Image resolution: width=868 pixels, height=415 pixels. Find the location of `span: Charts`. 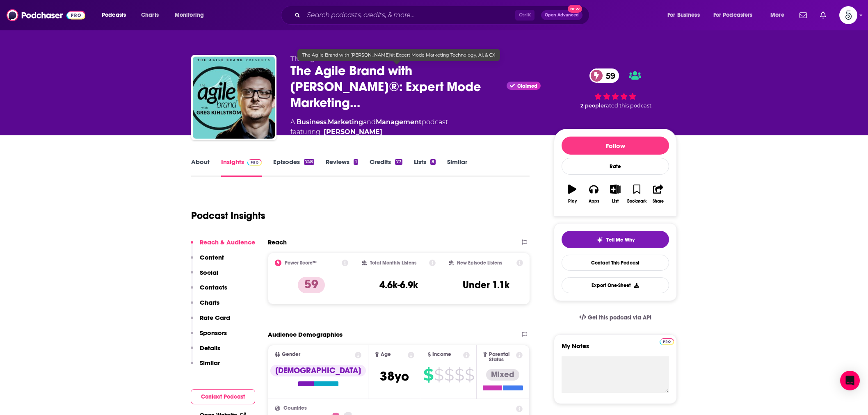

span: Charts is located at coordinates (150, 15).